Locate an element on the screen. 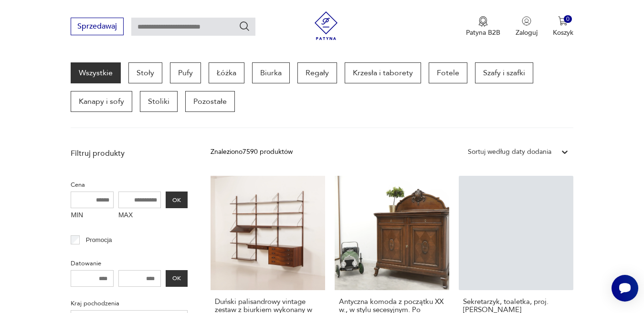 This screenshot has height=313, width=644. p: Szafy i szafki is located at coordinates (504, 73).